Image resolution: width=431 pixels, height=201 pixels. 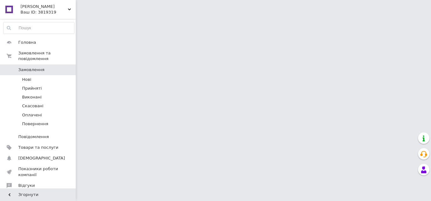 What do you see at coordinates (32, 89) in the screenshot?
I see `span: Прийняті` at bounding box center [32, 89].